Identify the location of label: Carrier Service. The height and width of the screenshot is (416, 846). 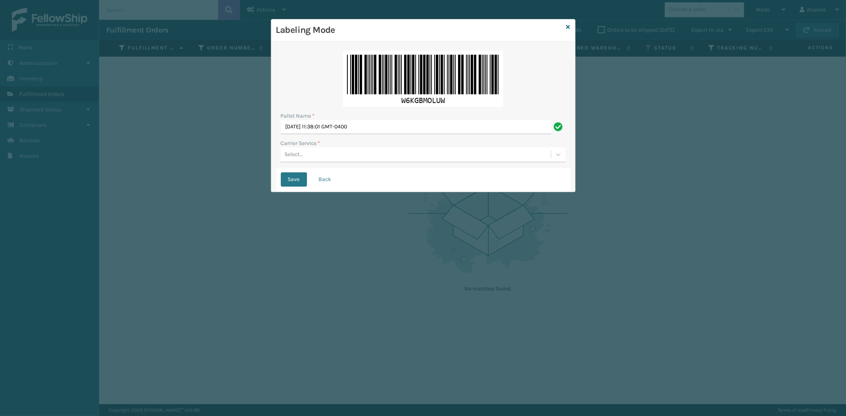
(301, 143).